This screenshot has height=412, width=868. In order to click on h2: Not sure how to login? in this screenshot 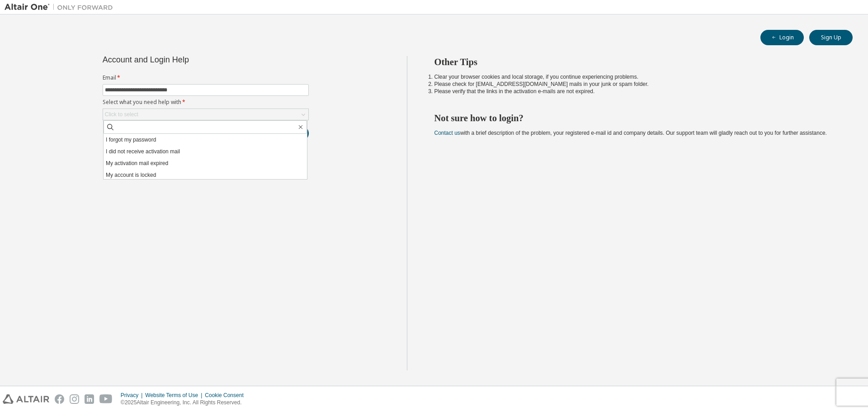, I will do `click(635, 118)`.